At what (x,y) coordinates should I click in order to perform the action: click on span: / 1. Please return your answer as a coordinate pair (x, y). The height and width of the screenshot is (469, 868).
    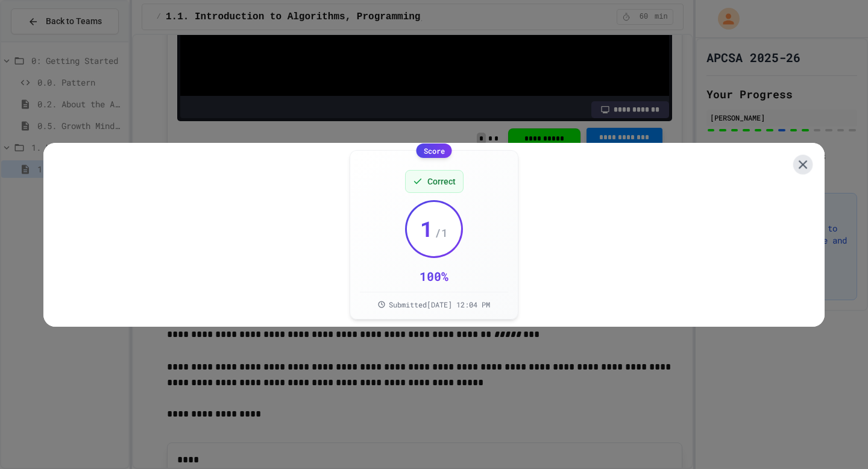
    Looking at the image, I should click on (441, 233).